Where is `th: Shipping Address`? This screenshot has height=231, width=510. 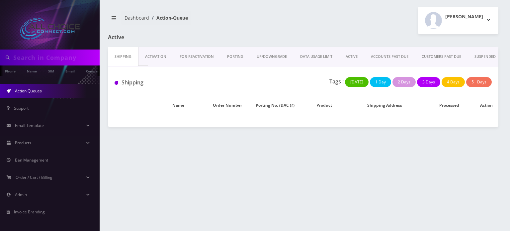
th: Shipping Address is located at coordinates (384, 105).